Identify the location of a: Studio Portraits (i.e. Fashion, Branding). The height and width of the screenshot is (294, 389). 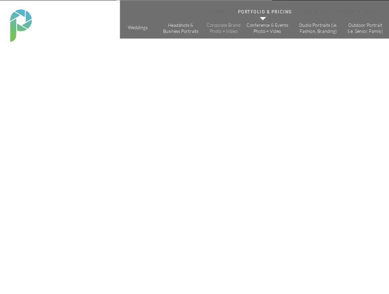
(318, 28).